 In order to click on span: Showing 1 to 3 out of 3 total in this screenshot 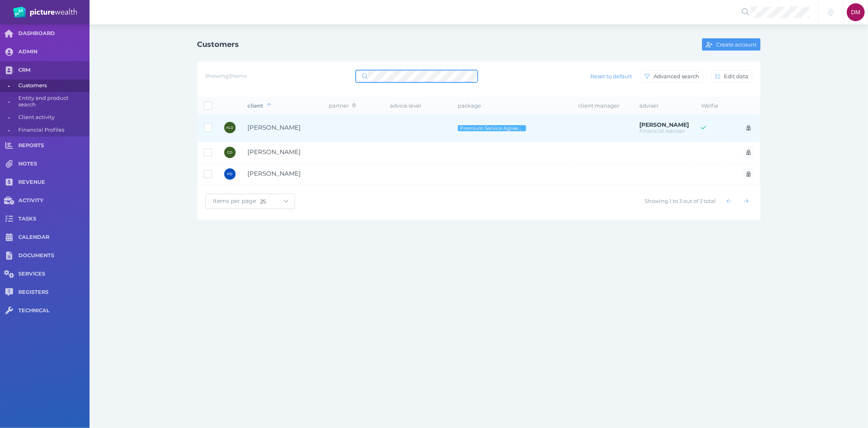, I will do `click(681, 201)`.